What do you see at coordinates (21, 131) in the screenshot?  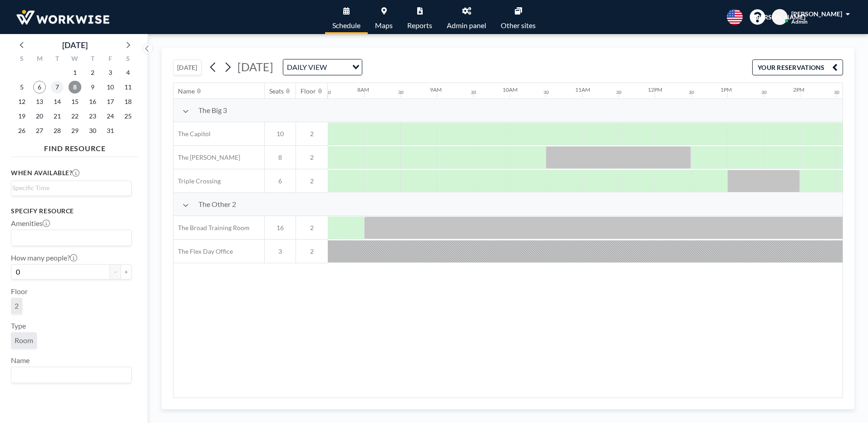 I see `span: Sunday, October 26, 2025` at bounding box center [21, 131].